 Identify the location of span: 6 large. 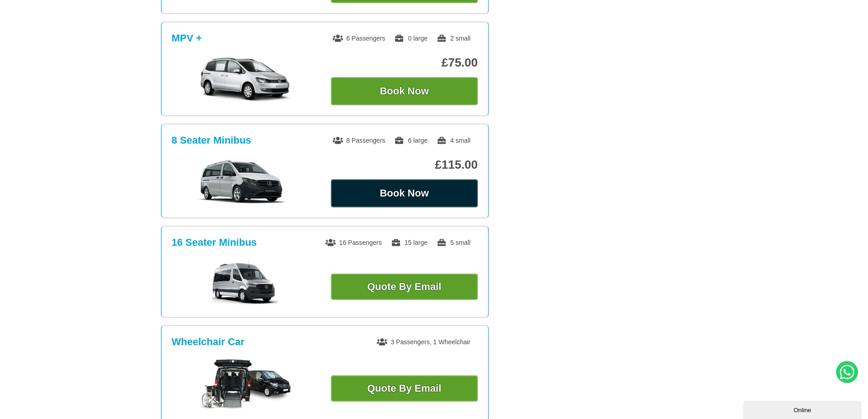
(410, 141).